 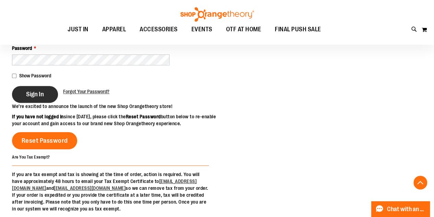 I want to click on strong: Reset Password, so click(x=143, y=116).